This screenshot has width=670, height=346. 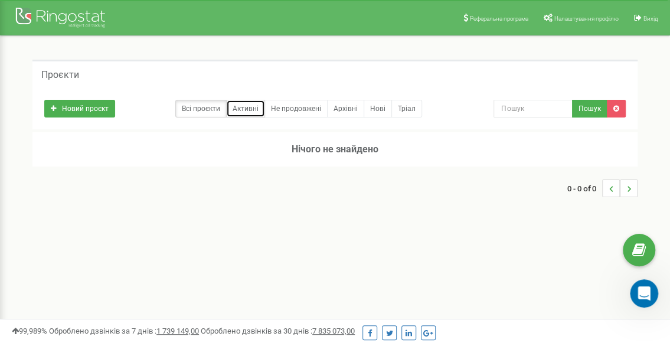 I want to click on u: 1 739 149,00, so click(x=178, y=331).